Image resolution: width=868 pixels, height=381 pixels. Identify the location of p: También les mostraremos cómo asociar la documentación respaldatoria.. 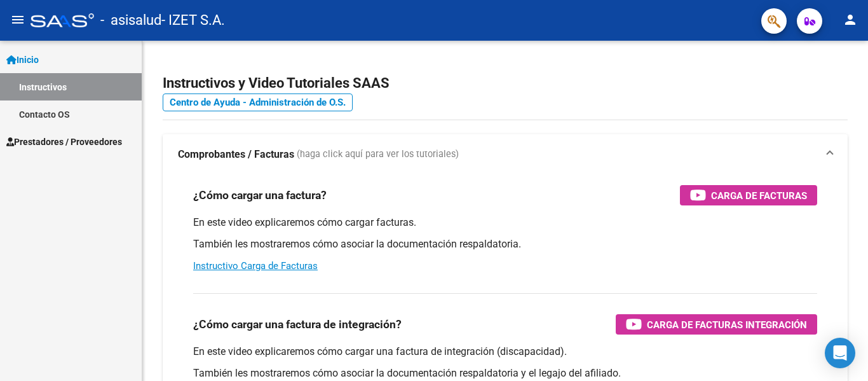
(505, 244).